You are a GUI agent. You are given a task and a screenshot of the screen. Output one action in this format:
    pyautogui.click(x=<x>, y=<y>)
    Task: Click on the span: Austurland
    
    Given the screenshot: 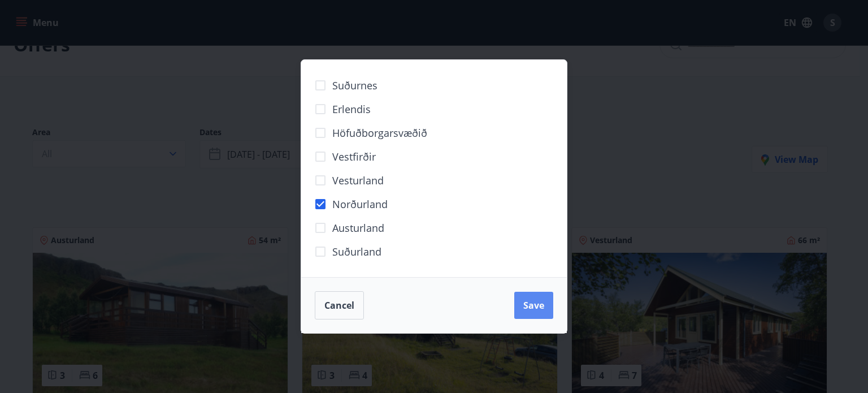 What is the action you would take?
    pyautogui.click(x=358, y=228)
    